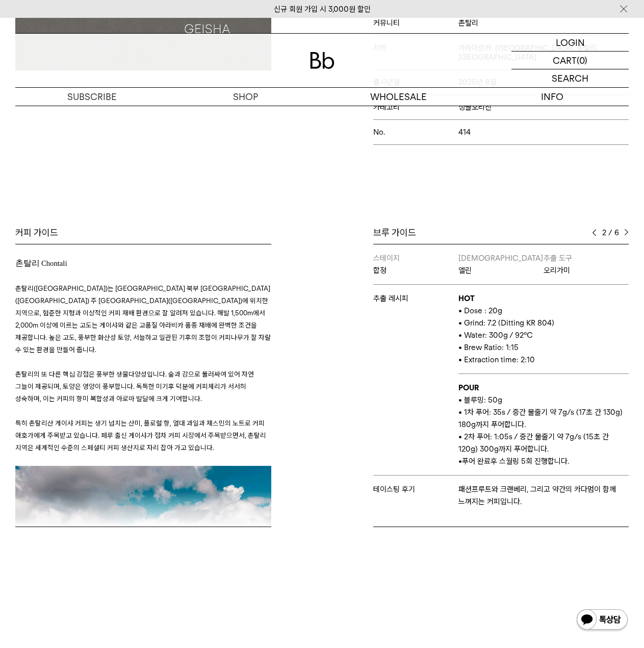 This screenshot has width=644, height=648. Describe the element at coordinates (543, 323) in the screenshot. I see `p: • Grind: 7.2 (Ditting KR 804)` at that location.